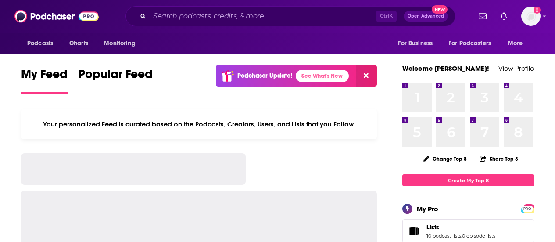  Describe the element at coordinates (516, 43) in the screenshot. I see `span: More` at that location.